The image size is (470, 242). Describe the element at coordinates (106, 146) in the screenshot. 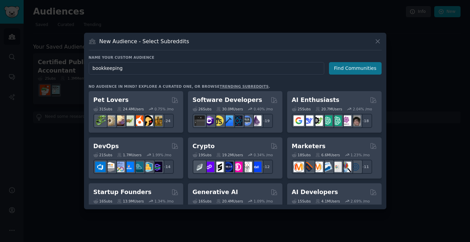

I see `h2: DevOps` at that location.